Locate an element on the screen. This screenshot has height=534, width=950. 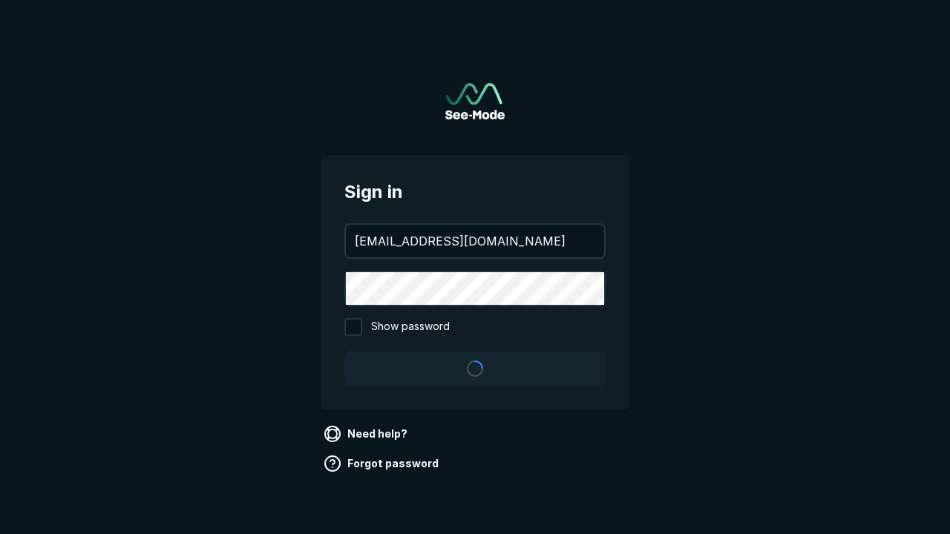
a: Forgot password is located at coordinates (382, 464).